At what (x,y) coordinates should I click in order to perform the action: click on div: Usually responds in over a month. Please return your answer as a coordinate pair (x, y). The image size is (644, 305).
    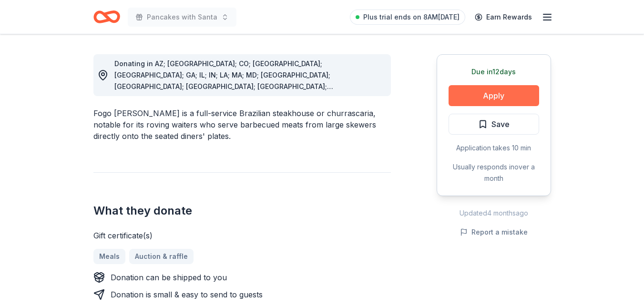
    Looking at the image, I should click on (494, 173).